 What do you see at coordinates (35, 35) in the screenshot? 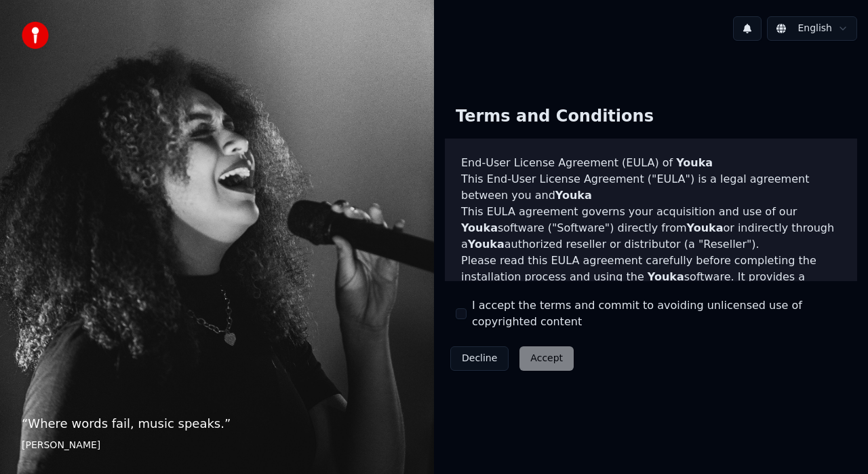
I see `img: youka` at bounding box center [35, 35].